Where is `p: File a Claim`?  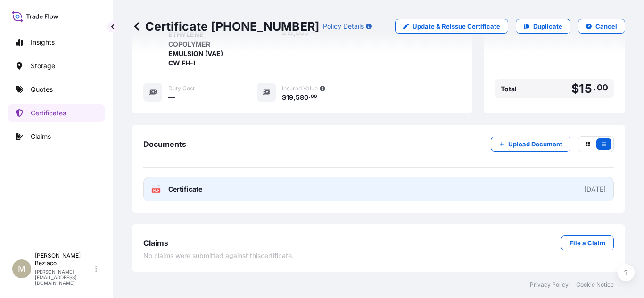 p: File a Claim is located at coordinates (587, 243).